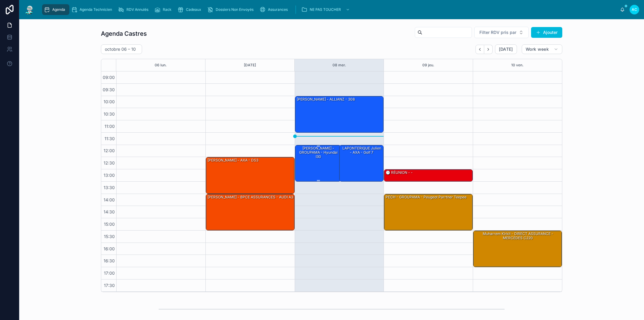 The height and width of the screenshot is (320, 644). Describe the element at coordinates (109, 162) in the screenshot. I see `span: 12:30` at that location.